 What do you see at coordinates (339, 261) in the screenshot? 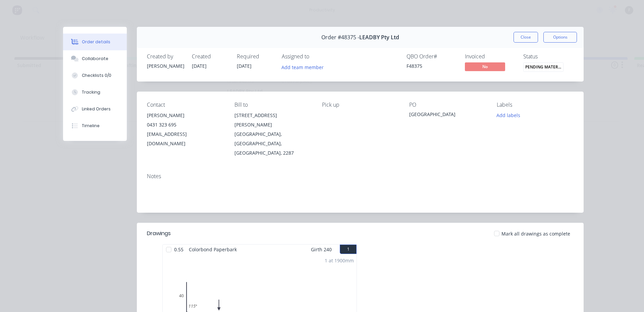
I see `div: 1 at 1900mm` at bounding box center [339, 261].